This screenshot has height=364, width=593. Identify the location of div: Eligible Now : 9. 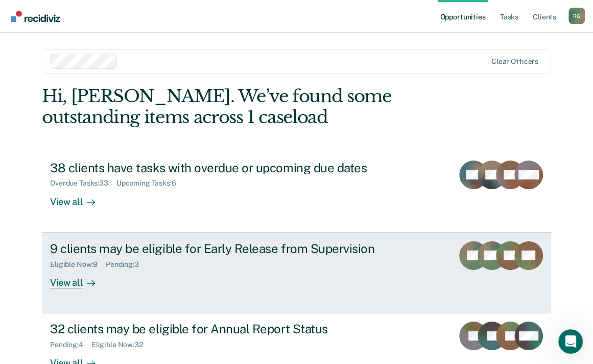
(78, 264).